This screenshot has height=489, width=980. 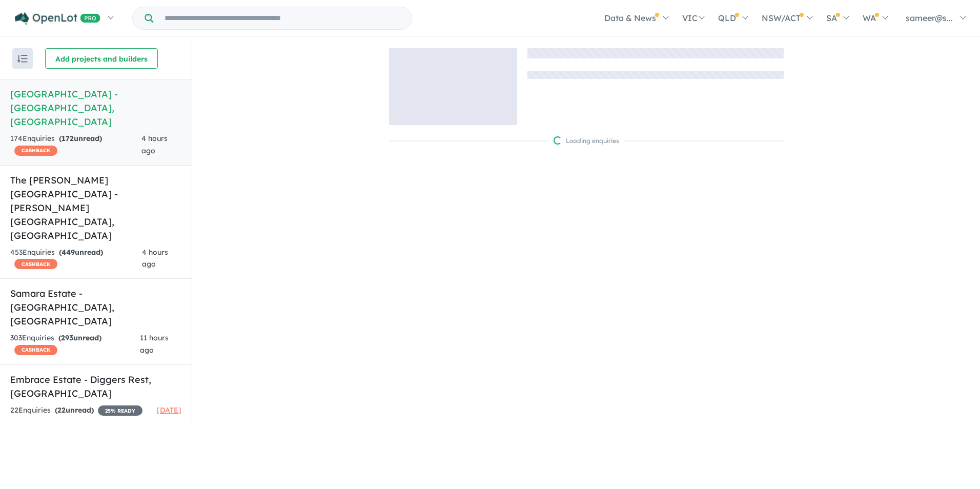 I want to click on div: 174 Enquir ies, so click(x=76, y=145).